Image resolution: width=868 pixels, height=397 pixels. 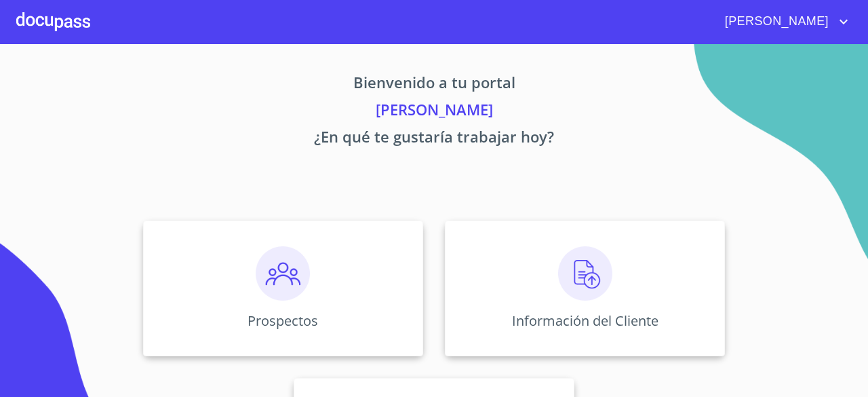 What do you see at coordinates (585, 320) in the screenshot?
I see `p: Información del Cliente` at bounding box center [585, 320].